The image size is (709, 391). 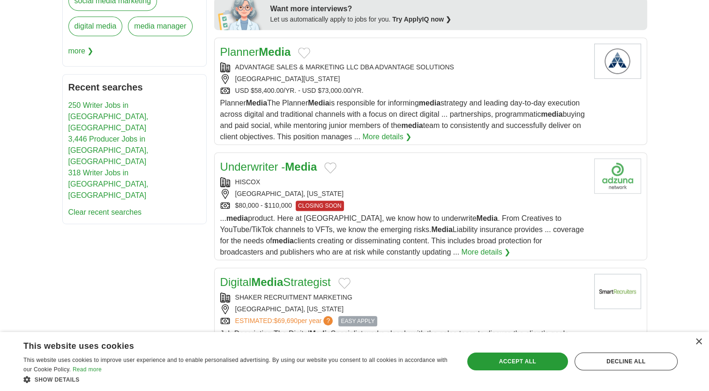 What do you see at coordinates (105, 212) in the screenshot?
I see `a: Clear recent searches` at bounding box center [105, 212].